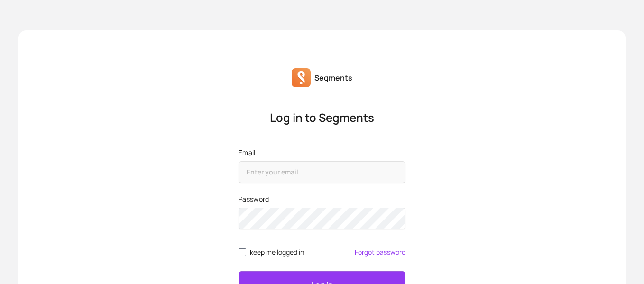 The height and width of the screenshot is (284, 644). What do you see at coordinates (379, 253) in the screenshot?
I see `a: Forgot password` at bounding box center [379, 253].